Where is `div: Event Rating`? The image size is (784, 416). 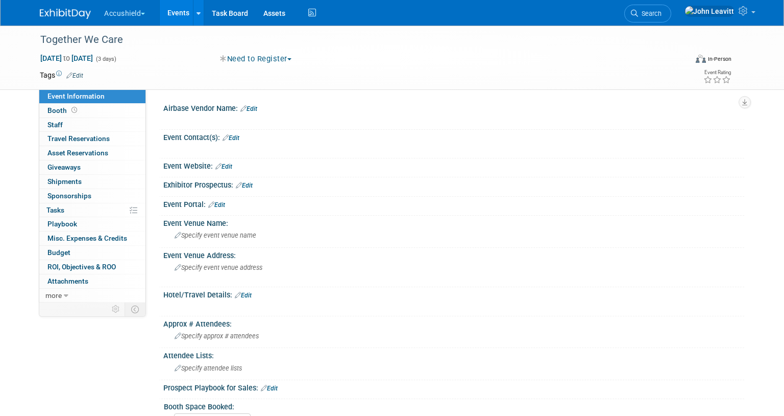
div: Event Rating is located at coordinates (717, 73).